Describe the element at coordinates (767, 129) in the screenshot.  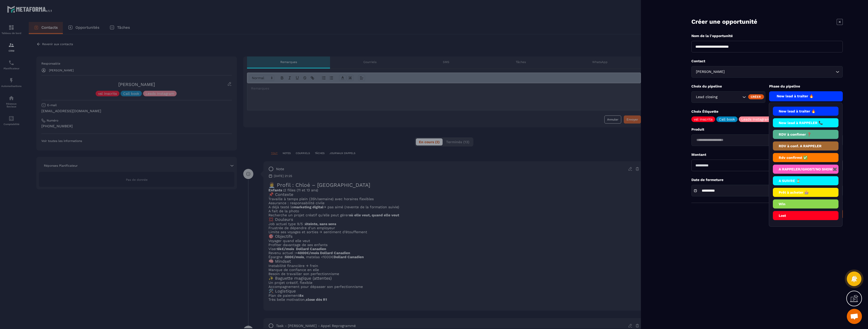
I see `p: Produit` at that location.